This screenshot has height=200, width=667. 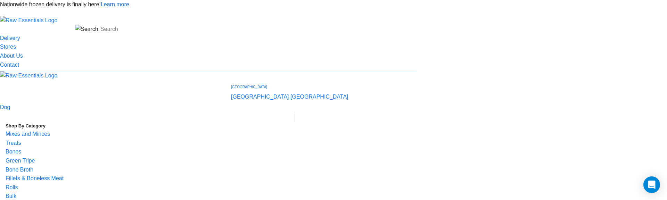 I want to click on div: Bone Broth, so click(x=150, y=170).